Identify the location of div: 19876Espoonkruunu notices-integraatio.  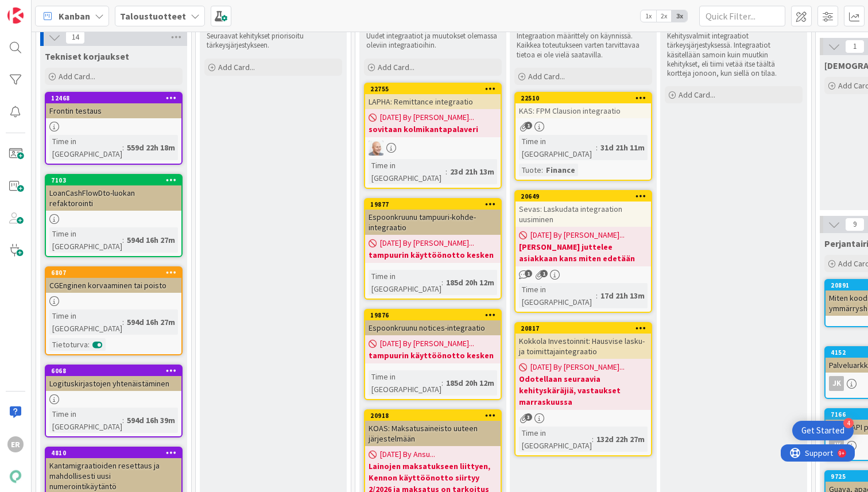
(433, 322).